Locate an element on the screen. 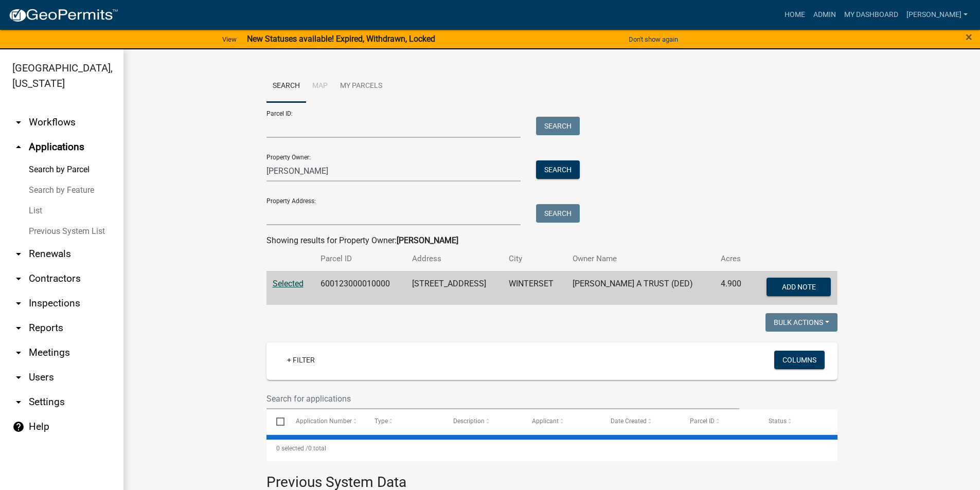 The image size is (980, 490). td: 600123000010000 is located at coordinates (360, 288).